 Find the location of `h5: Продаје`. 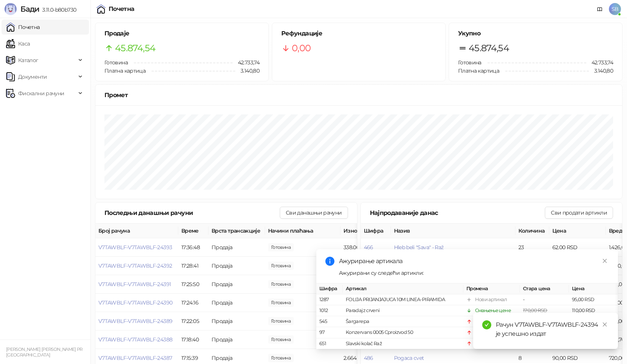

h5: Продаје is located at coordinates (182, 34).